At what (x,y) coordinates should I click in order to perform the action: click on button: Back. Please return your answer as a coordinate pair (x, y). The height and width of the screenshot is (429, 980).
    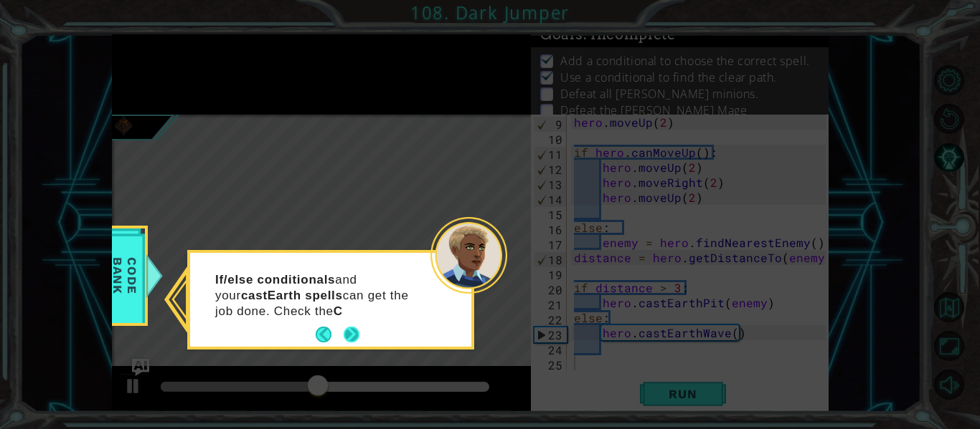
    Looking at the image, I should click on (329, 335).